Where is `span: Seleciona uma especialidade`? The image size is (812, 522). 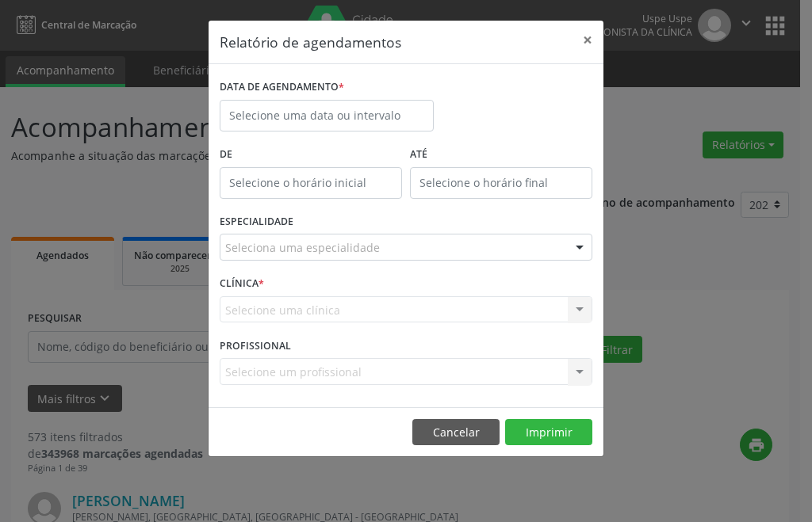
span: Seleciona uma especialidade is located at coordinates (302, 247).